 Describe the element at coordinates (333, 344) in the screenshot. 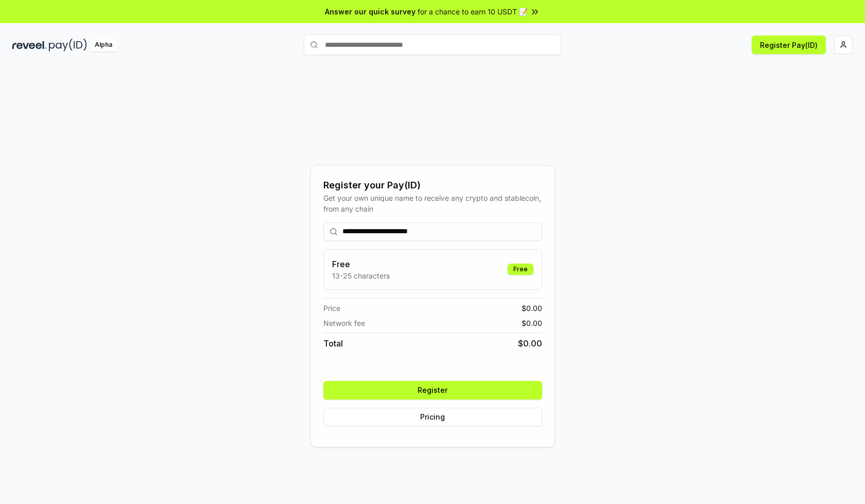

I see `span: Total` at that location.